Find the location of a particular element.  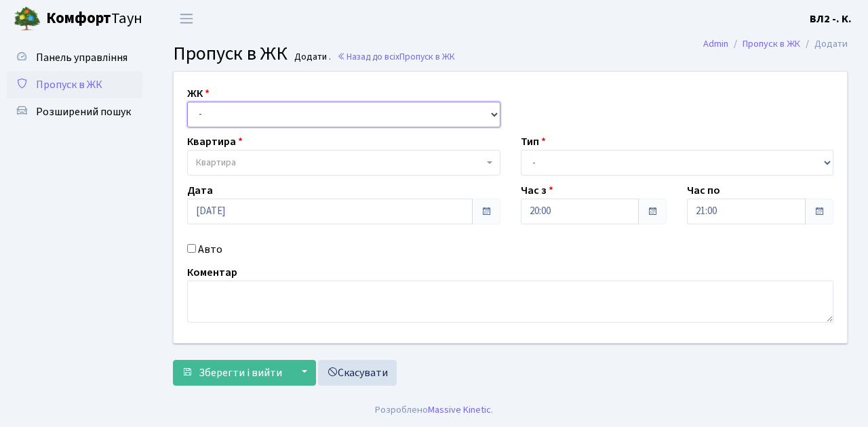

b: ВЛ2 -. К. is located at coordinates (831, 19).